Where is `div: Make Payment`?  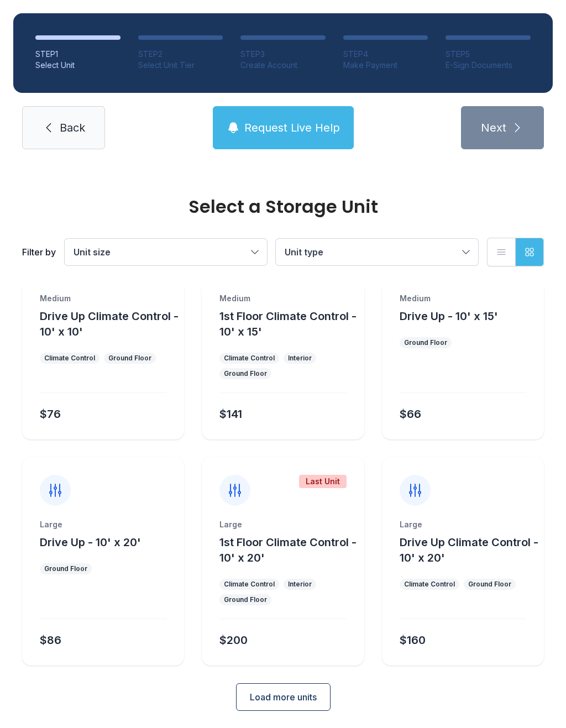
div: Make Payment is located at coordinates (386, 65).